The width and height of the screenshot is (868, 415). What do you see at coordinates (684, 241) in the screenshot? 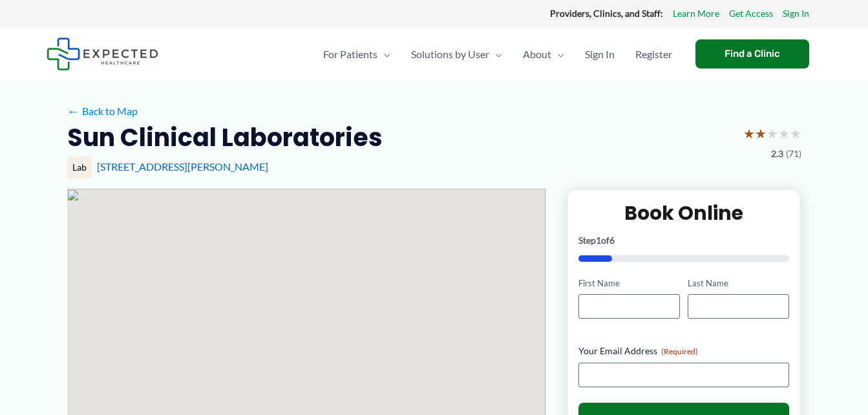
I see `p: Step of` at bounding box center [684, 241].